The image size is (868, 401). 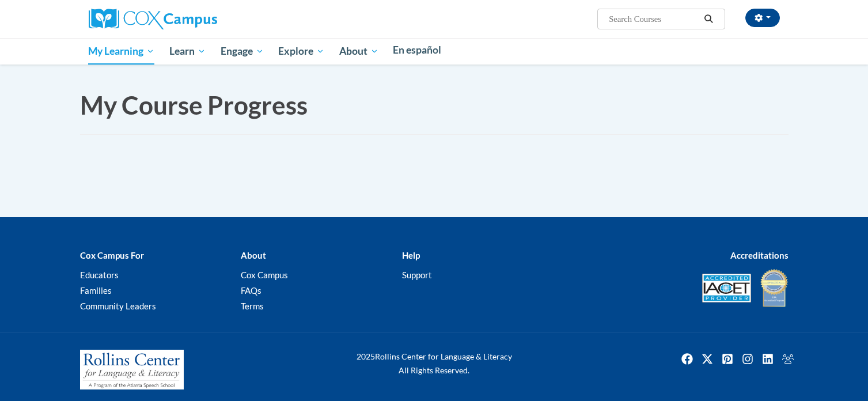 I want to click on span: Learn, so click(x=187, y=51).